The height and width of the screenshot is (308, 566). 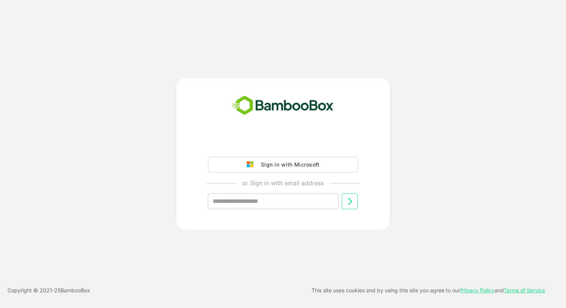 What do you see at coordinates (283, 165) in the screenshot?
I see `button: Sign in with Microsoft` at bounding box center [283, 165].